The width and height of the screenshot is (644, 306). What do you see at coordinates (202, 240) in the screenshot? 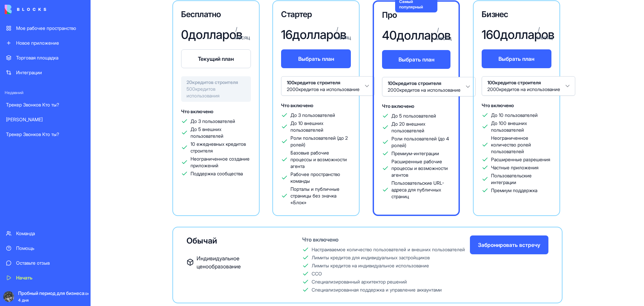
I see `font: Обычай` at bounding box center [202, 240].